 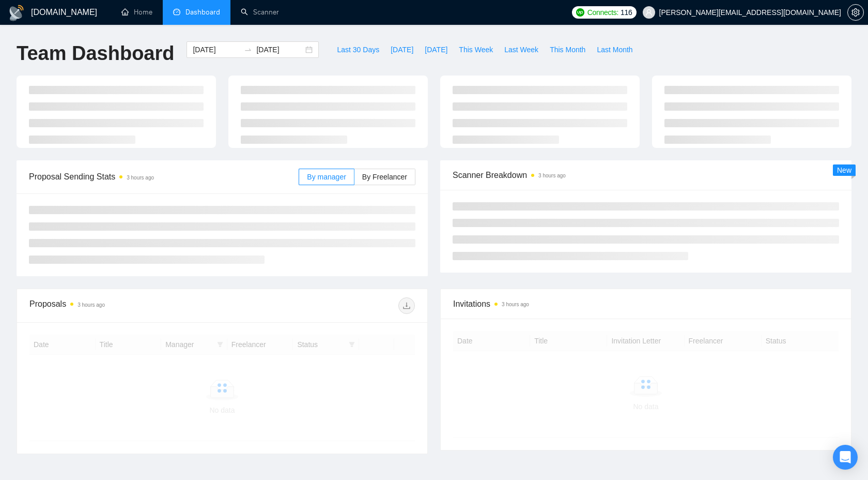 I want to click on span: dashboard, so click(x=177, y=12).